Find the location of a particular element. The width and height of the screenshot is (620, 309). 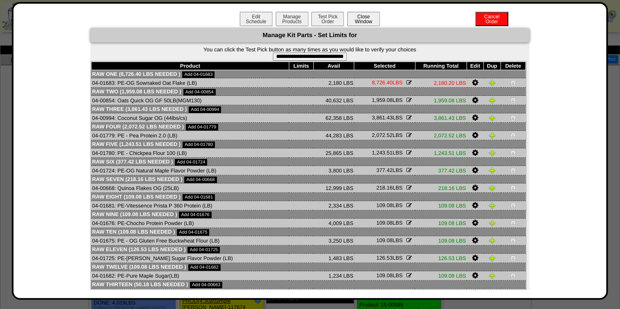

td: 1,234 LBS is located at coordinates (334, 276).